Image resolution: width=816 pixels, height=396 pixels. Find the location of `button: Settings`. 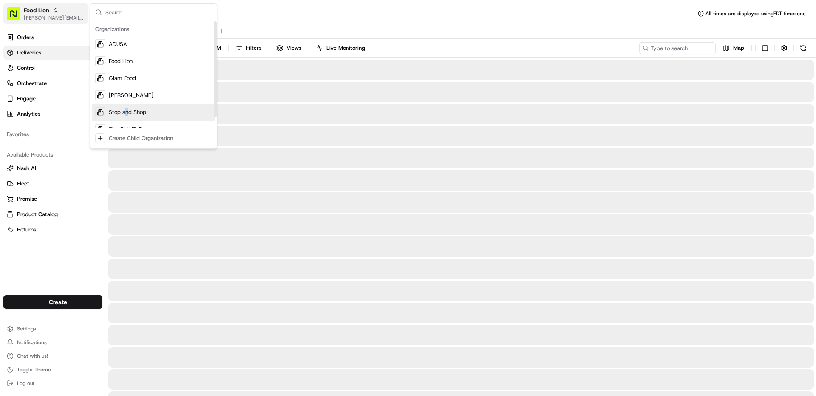

button: Settings is located at coordinates (53, 329).